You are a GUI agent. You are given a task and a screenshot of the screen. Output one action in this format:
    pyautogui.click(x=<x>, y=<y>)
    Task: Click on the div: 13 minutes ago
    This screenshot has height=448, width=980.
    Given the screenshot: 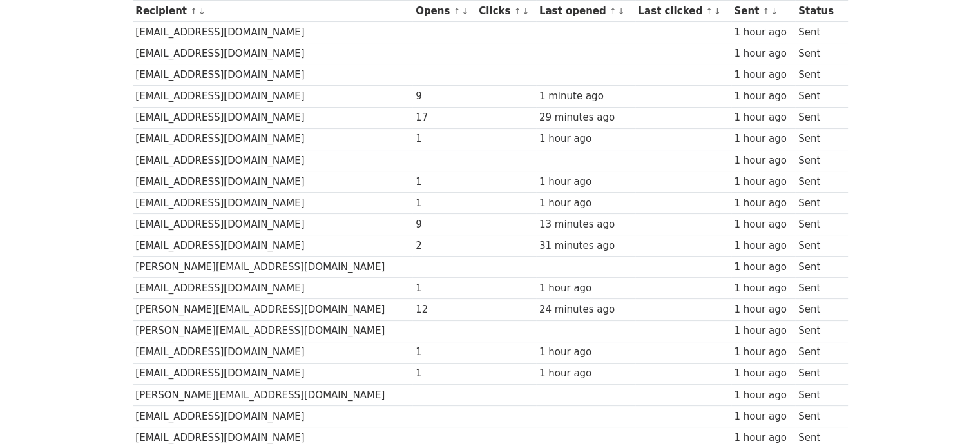 What is the action you would take?
    pyautogui.click(x=585, y=224)
    